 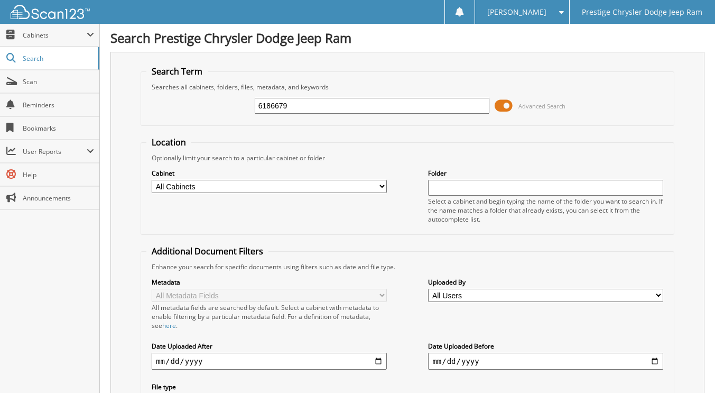 I want to click on span: Scan, so click(x=58, y=81).